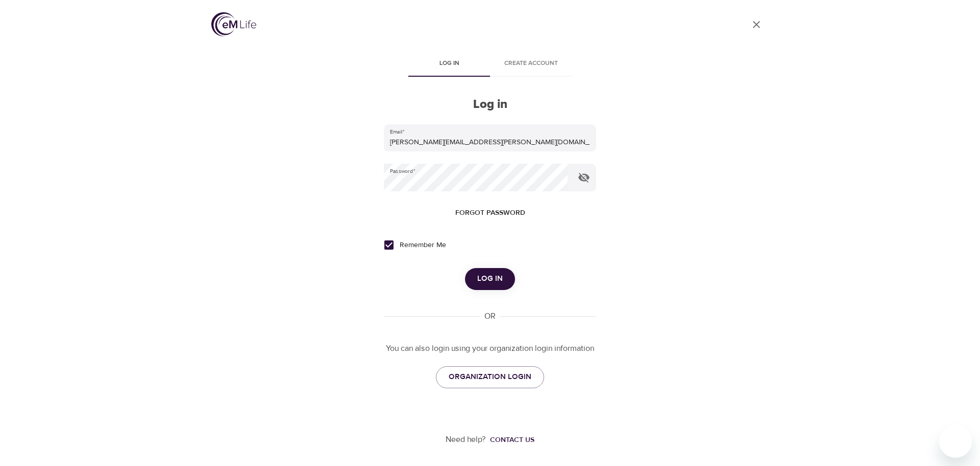  I want to click on span: Forgot password, so click(490, 212).